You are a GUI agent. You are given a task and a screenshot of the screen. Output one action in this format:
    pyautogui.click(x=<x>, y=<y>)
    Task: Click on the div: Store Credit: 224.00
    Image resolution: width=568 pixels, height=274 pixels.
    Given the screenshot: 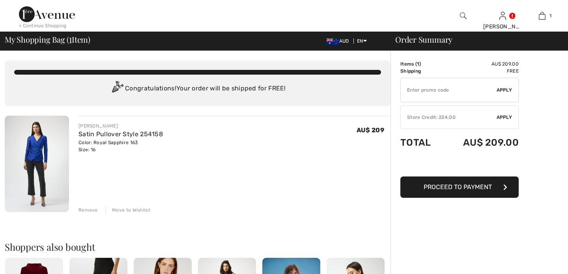 What is the action you would take?
    pyautogui.click(x=449, y=117)
    